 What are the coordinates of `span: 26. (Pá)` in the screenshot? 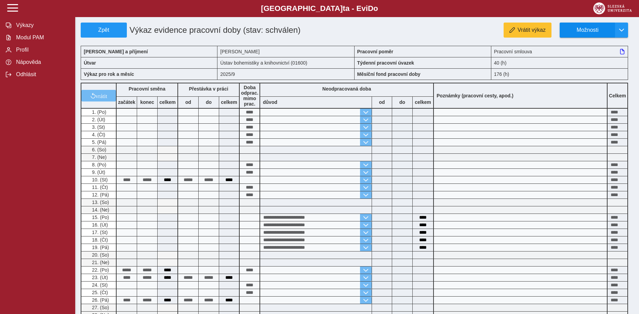 It's located at (100, 300).